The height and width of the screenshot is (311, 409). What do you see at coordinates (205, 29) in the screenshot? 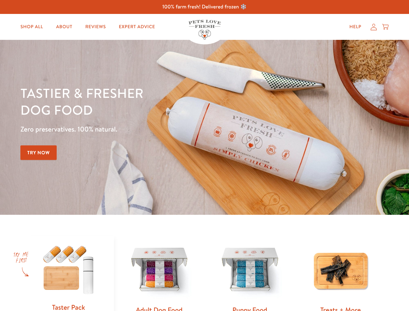
I see `img: Pets Love Fresh` at bounding box center [205, 29].